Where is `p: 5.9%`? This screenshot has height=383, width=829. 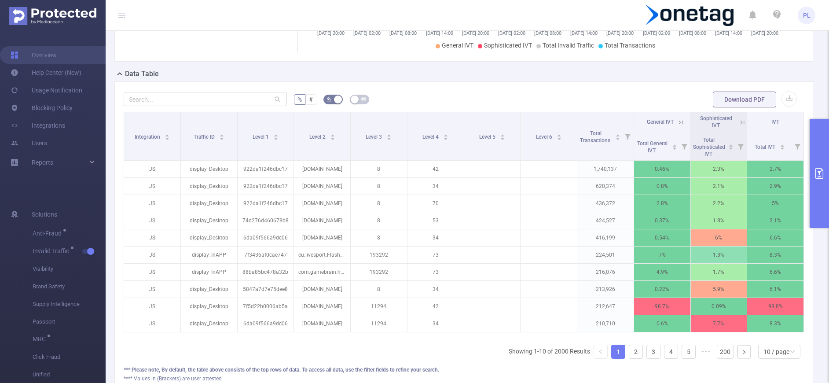 p: 5.9% is located at coordinates (719, 289).